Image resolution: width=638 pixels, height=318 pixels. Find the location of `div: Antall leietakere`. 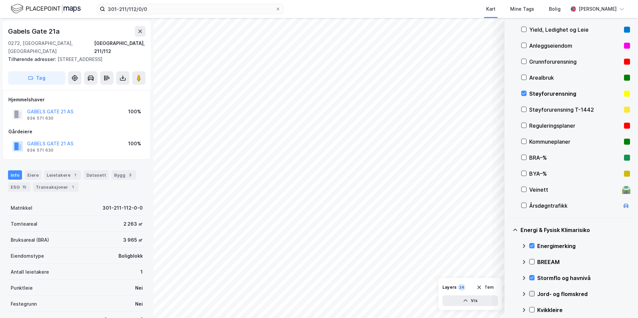

div: Antall leietakere is located at coordinates (30, 272).